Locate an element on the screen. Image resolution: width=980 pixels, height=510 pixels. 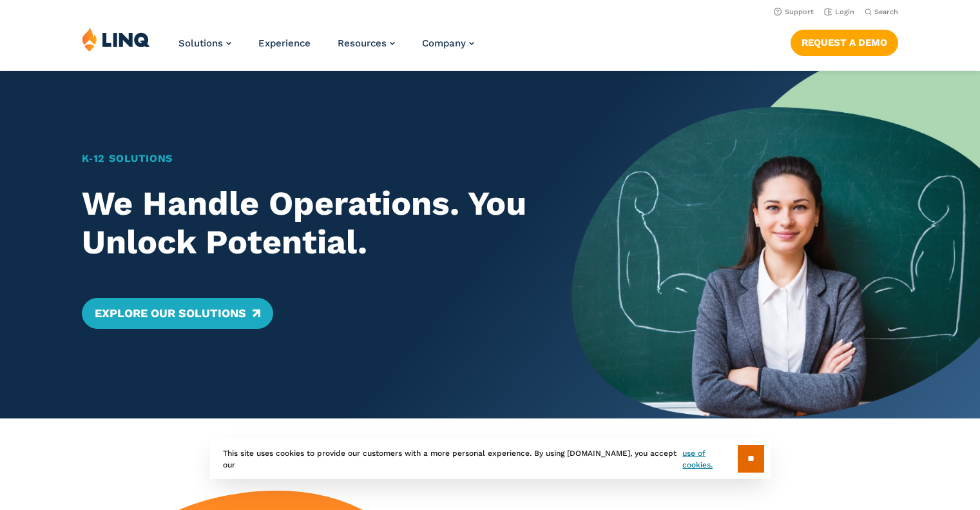
h1: K‑12 Solutions is located at coordinates (307, 158).